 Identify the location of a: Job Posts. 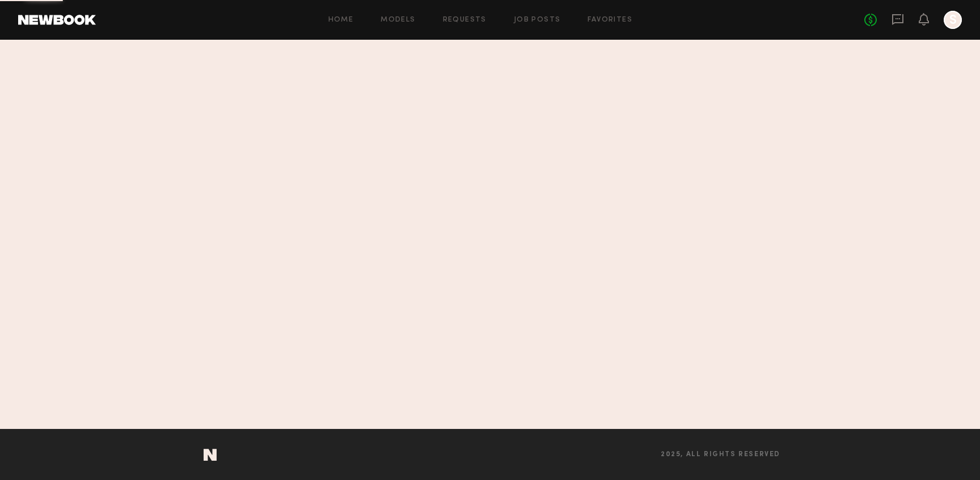
(537, 20).